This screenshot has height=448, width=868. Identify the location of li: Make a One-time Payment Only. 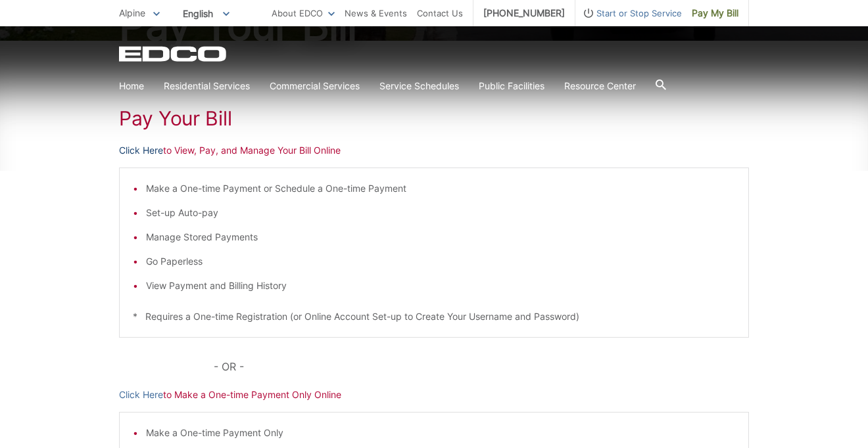
(440, 433).